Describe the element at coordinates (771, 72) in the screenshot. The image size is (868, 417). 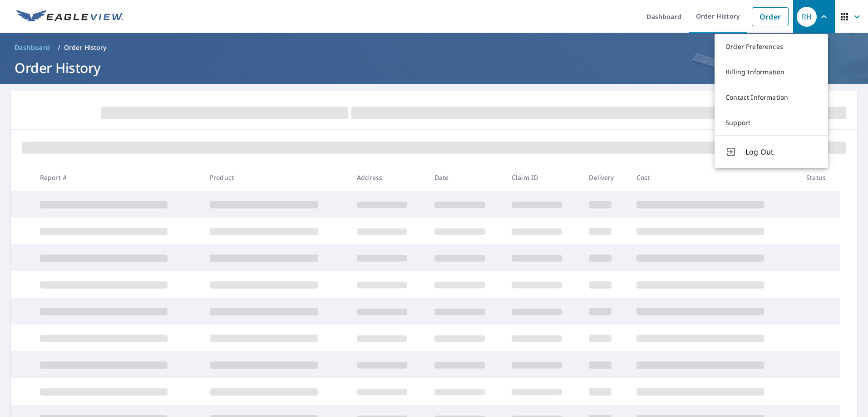
I see `a: Billing Information` at that location.